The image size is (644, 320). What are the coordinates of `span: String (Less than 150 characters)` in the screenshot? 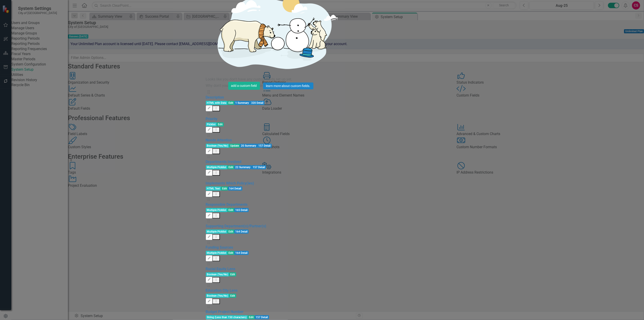 It's located at (227, 317).